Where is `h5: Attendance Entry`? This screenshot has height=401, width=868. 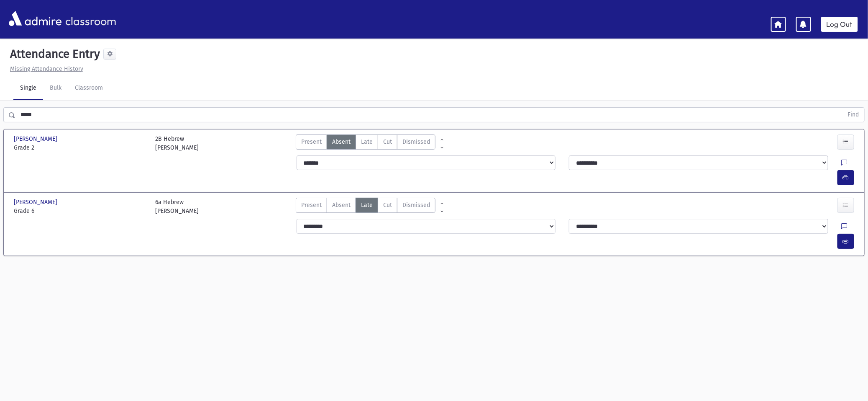
h5: Attendance Entry is located at coordinates (53, 54).